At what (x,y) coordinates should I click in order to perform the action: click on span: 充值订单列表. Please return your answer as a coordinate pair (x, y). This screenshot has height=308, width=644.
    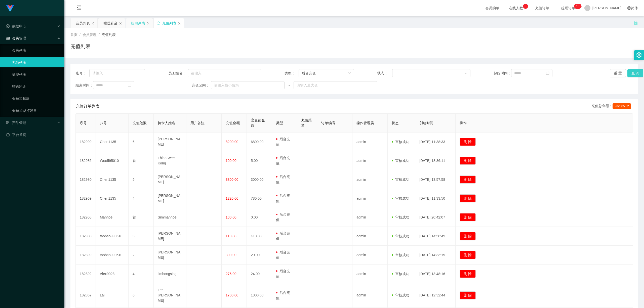
    Looking at the image, I should click on (88, 106).